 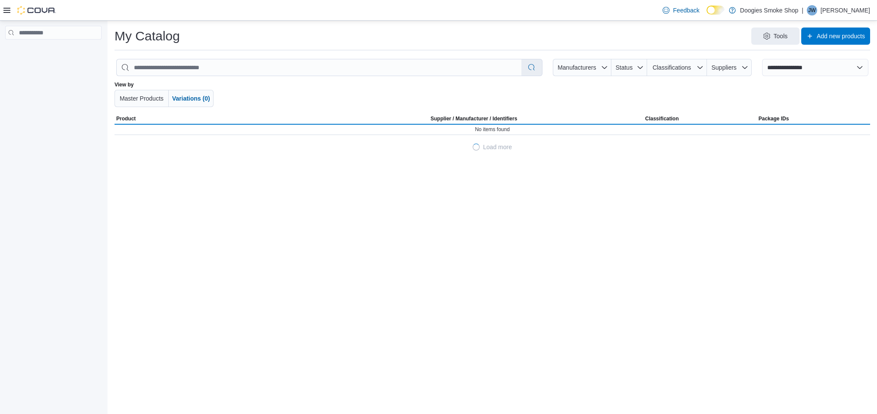 What do you see at coordinates (126, 119) in the screenshot?
I see `span: Product` at bounding box center [126, 119].